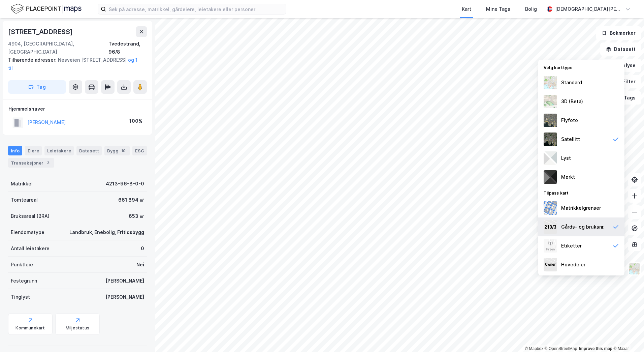  I want to click on div: Miljøstatus, so click(78, 328).